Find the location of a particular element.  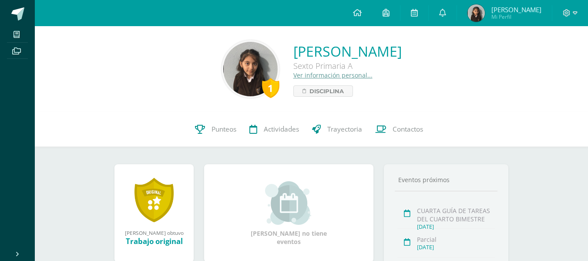

div: 1 is located at coordinates (271, 88).